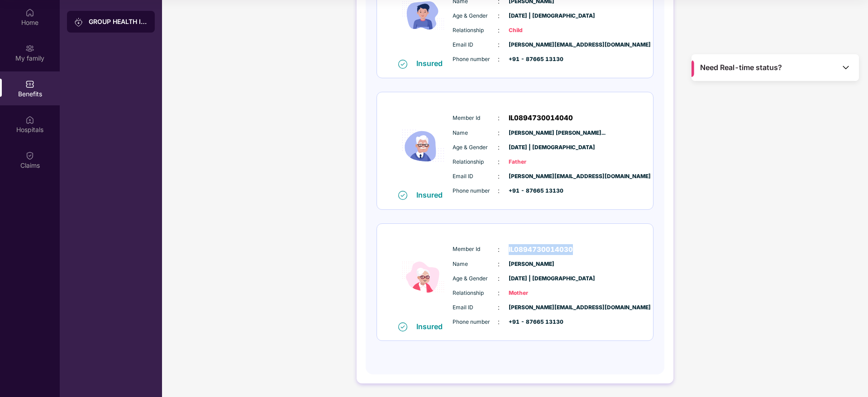  What do you see at coordinates (30, 84) in the screenshot?
I see `img: svg+xml;base64,PHN2ZyBpZD0iQmVuZWZpdHMiIHhtbG5zPSJodHRwOi8vd3d3LnczLm9yZy8yMDAwL3N2ZyIgd2lkdGg9Ij...` at bounding box center [30, 84].